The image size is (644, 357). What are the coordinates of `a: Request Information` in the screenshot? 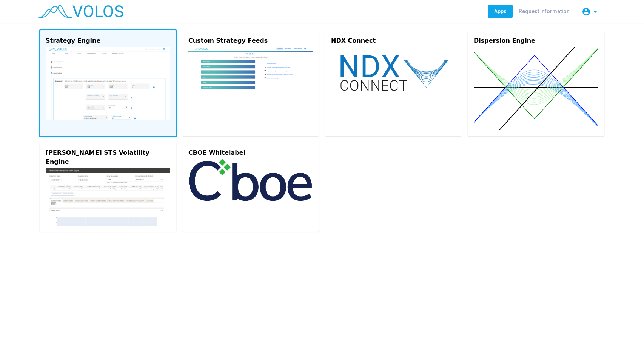 It's located at (544, 12).